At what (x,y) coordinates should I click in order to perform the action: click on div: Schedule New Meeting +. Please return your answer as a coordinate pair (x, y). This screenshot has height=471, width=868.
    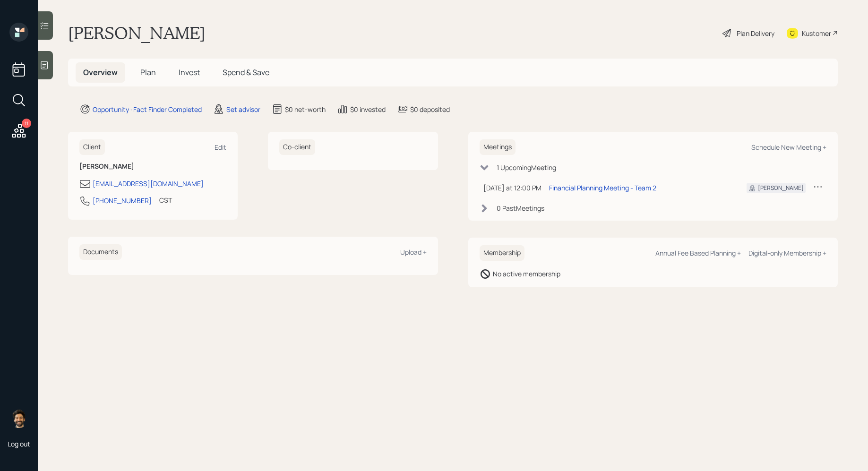
    Looking at the image, I should click on (788, 147).